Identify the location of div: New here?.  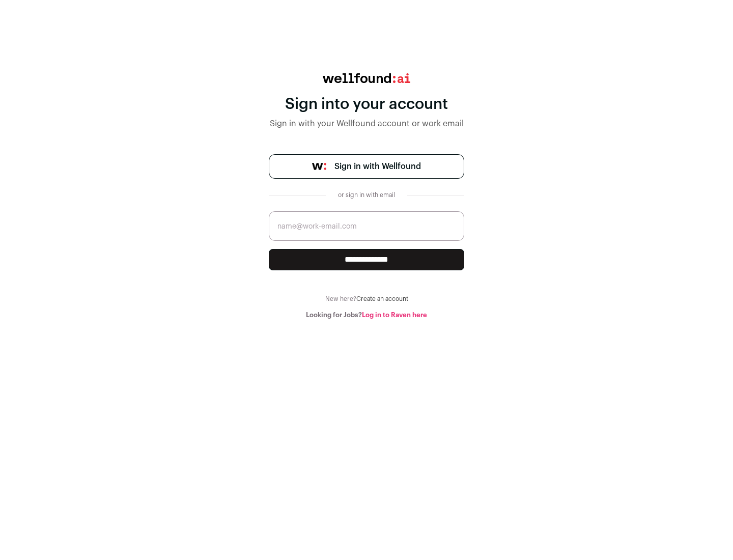
(366, 299).